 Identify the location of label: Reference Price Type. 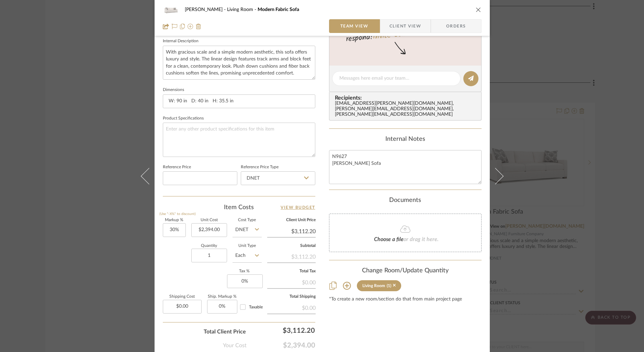
(260, 167).